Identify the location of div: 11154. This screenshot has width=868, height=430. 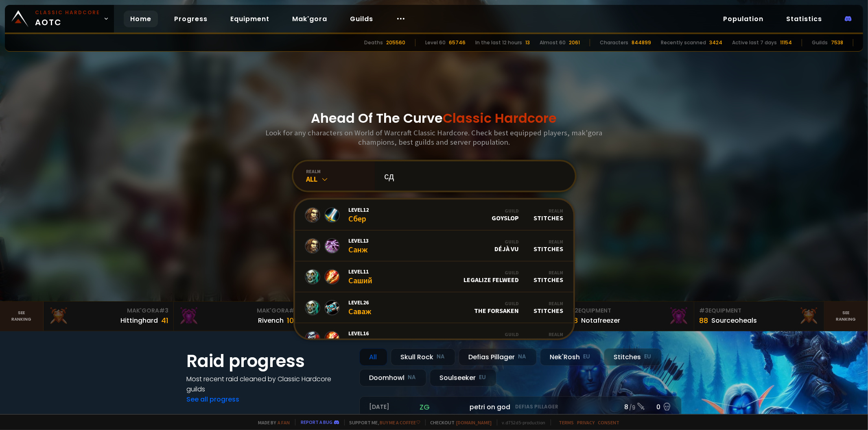
(785, 43).